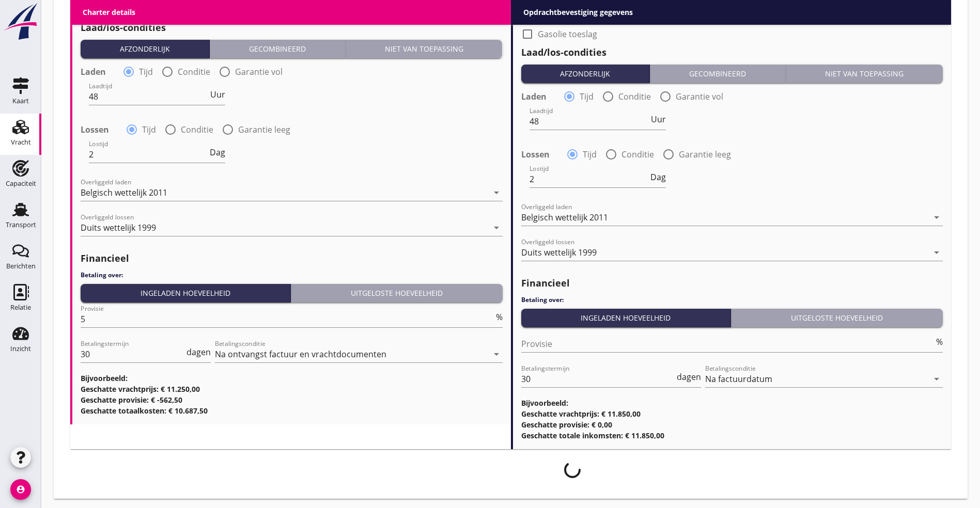 This screenshot has width=980, height=508. Describe the element at coordinates (21, 142) in the screenshot. I see `div: Vracht` at that location.